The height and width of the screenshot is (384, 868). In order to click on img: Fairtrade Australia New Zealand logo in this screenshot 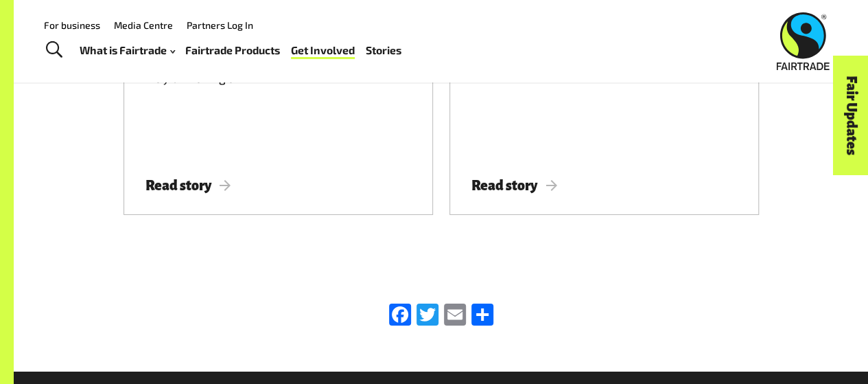, I will do `click(803, 42)`.